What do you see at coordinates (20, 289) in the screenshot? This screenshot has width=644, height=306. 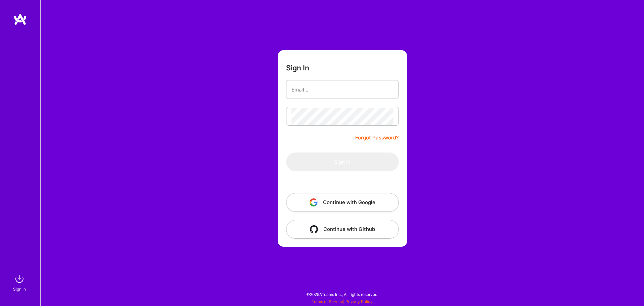 I see `div: Sign In` at bounding box center [20, 289].